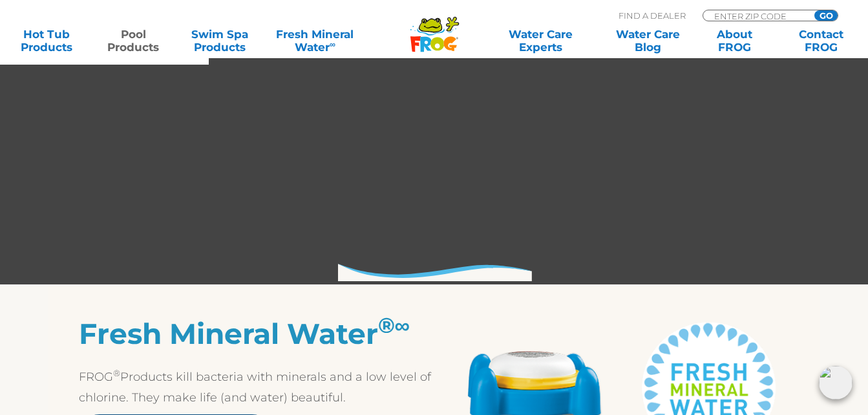 This screenshot has width=868, height=415. Describe the element at coordinates (47, 41) in the screenshot. I see `a: Hot TubProducts` at that location.